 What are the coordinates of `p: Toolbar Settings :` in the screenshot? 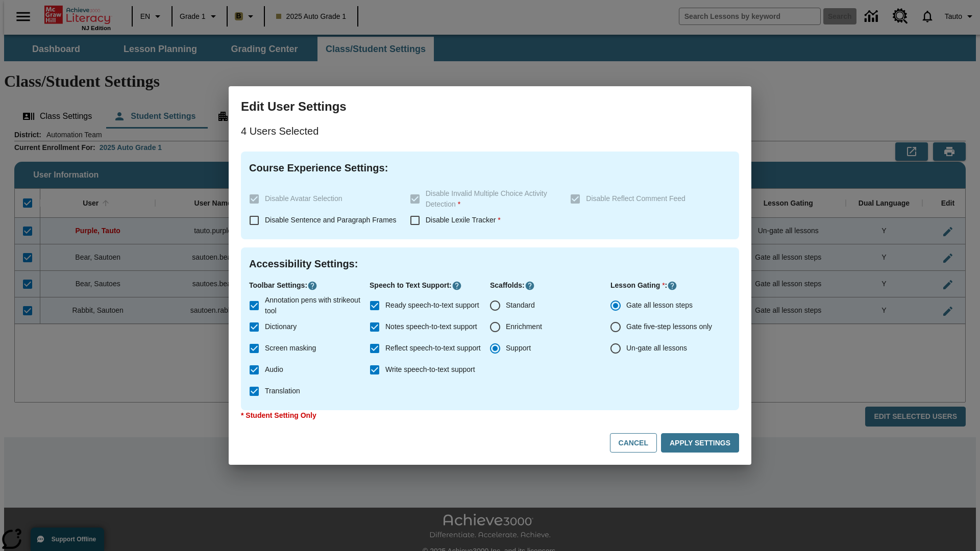 It's located at (310, 285).